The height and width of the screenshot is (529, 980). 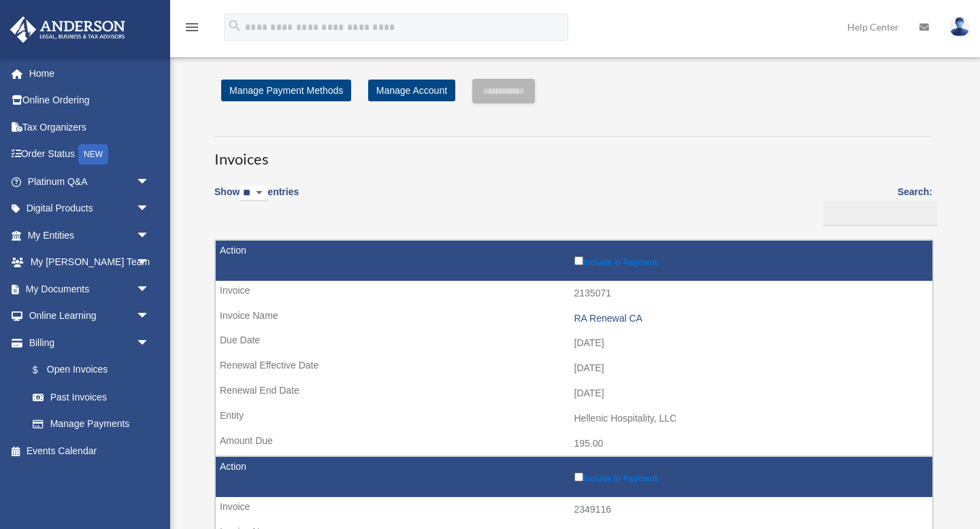 I want to click on a: $Open Invoices, so click(x=88, y=370).